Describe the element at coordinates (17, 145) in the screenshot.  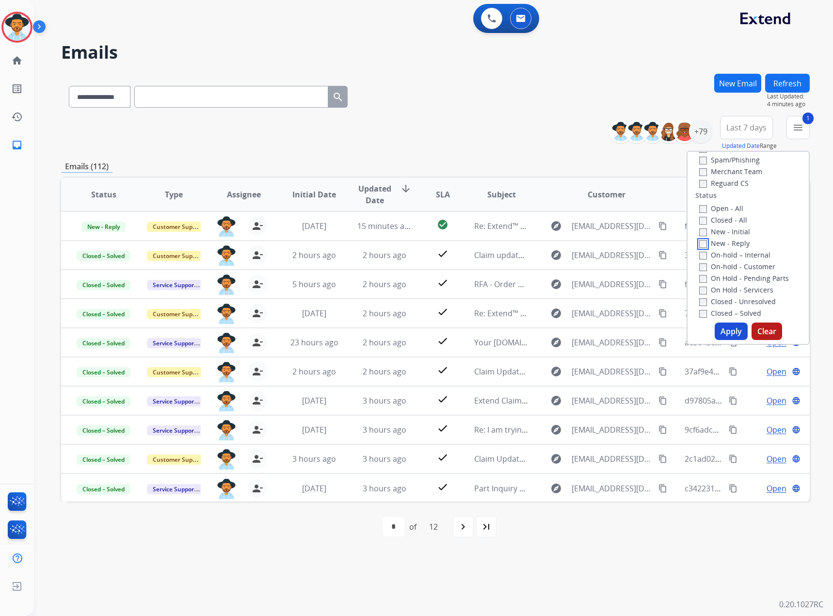
I see `mat-icon: inbox` at that location.